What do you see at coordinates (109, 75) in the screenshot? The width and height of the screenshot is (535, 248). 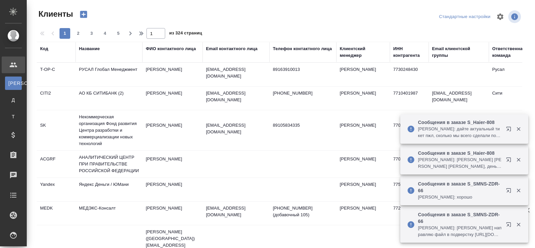 I see `td: РУСАЛ Глобал Менеджмент` at bounding box center [109, 75].